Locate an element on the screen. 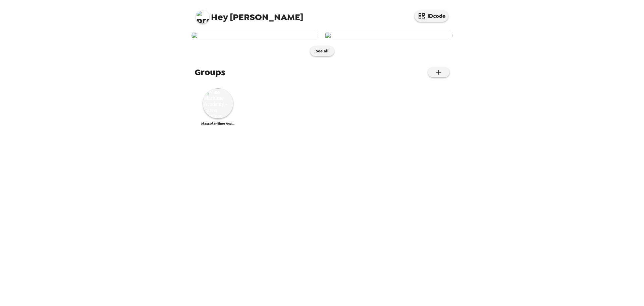 The height and width of the screenshot is (306, 644). span: Mass Maritime Academy - Career Services is located at coordinates (218, 123).